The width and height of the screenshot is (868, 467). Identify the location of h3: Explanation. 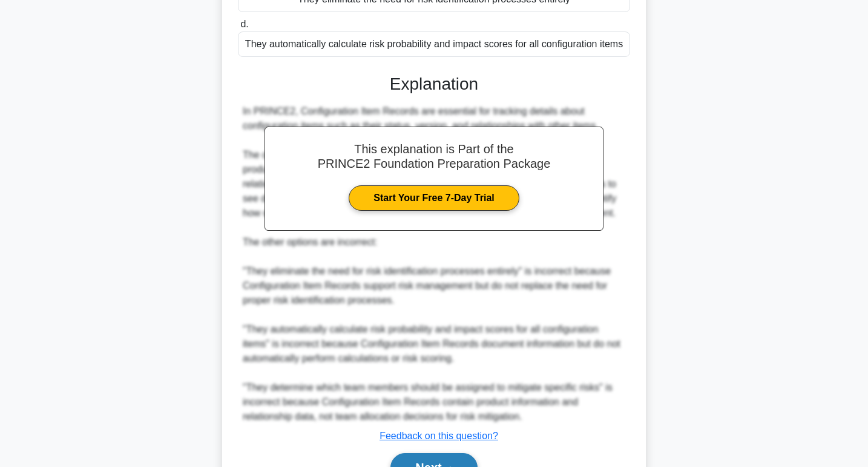
(434, 84).